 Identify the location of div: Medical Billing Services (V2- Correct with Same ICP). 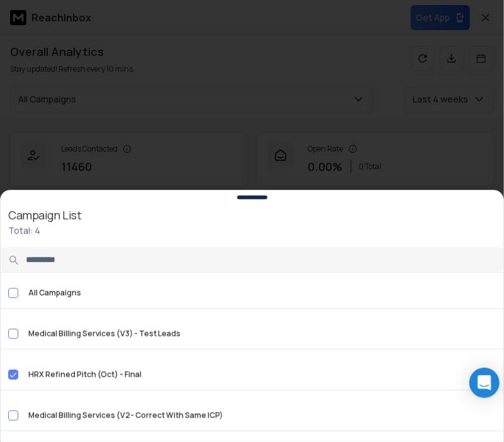
(251, 416).